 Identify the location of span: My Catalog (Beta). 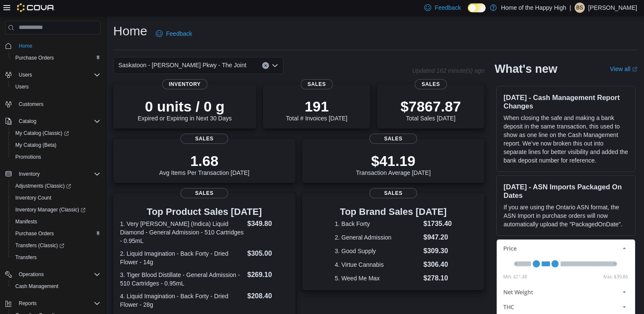
(56, 145).